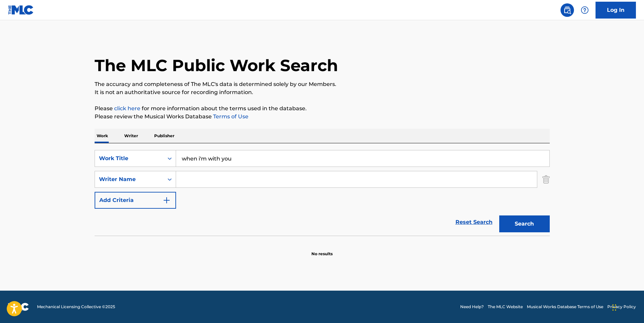 The image size is (644, 323). I want to click on img: help, so click(585, 10).